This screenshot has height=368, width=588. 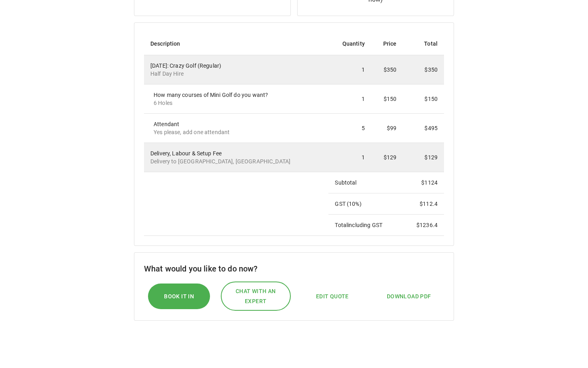 I want to click on th: Price, so click(x=387, y=44).